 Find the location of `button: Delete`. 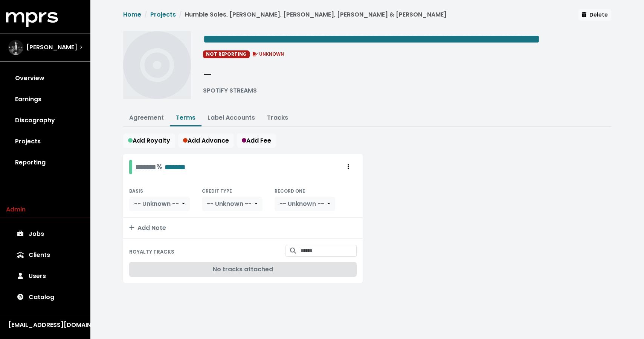

button: Delete is located at coordinates (594, 15).